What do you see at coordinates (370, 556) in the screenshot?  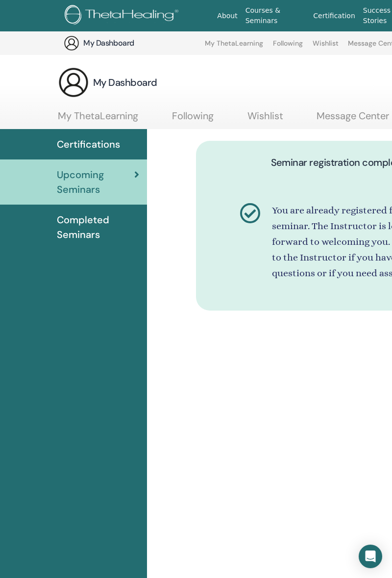 I see `div: Open Intercom Messenger` at bounding box center [370, 556].